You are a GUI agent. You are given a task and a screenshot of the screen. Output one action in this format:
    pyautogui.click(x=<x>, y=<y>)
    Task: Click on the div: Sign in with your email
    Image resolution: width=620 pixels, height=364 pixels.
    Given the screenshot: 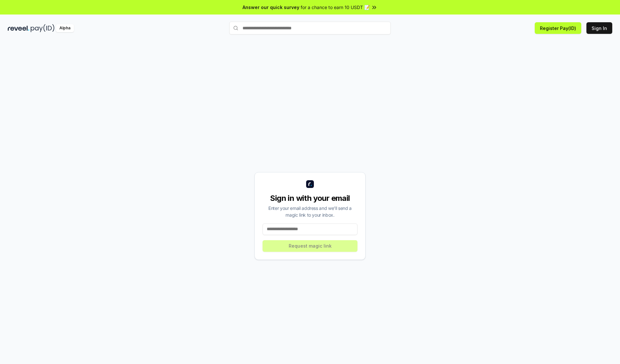 What is the action you would take?
    pyautogui.click(x=310, y=198)
    